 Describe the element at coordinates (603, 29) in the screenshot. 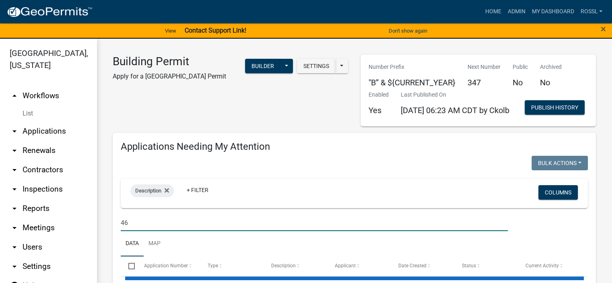

I see `button: Close` at that location.